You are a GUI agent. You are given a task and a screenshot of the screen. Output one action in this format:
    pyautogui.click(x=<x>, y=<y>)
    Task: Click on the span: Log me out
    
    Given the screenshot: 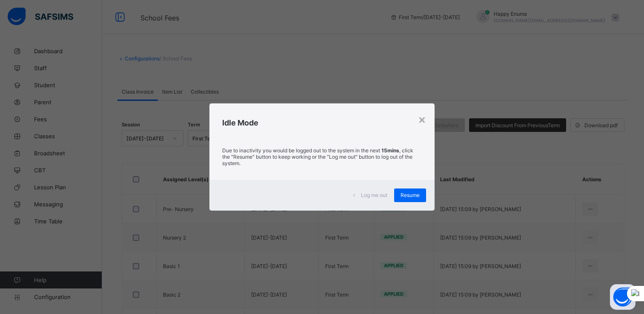 What is the action you would take?
    pyautogui.click(x=374, y=195)
    